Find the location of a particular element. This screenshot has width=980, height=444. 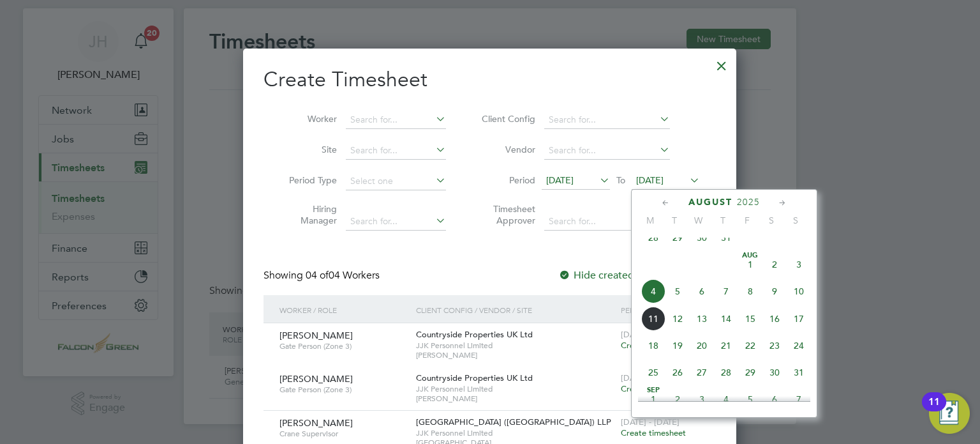

label: Hiring Manager is located at coordinates (308, 215).